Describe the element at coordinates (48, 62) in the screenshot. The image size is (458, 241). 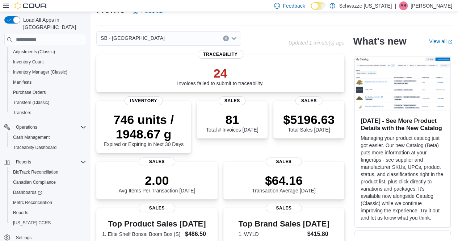
I see `button: Inventory Count` at that location.